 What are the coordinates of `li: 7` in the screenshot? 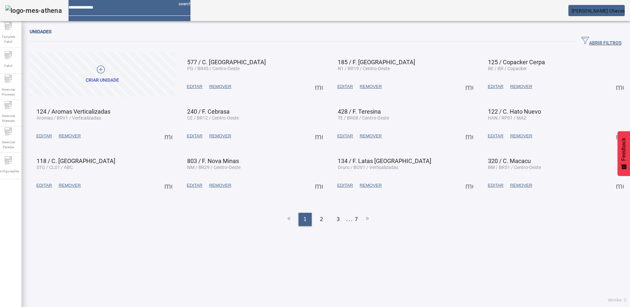 It's located at (356, 220).